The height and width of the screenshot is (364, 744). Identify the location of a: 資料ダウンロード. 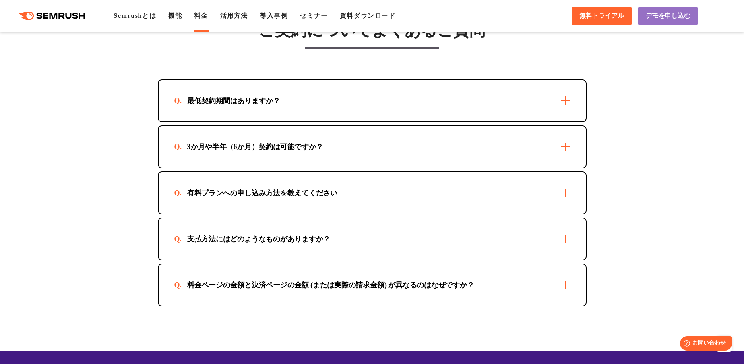
(367, 15).